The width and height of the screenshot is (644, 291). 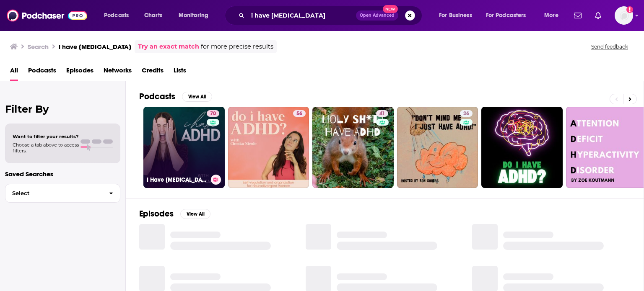 I want to click on span: Episodes, so click(x=80, y=72).